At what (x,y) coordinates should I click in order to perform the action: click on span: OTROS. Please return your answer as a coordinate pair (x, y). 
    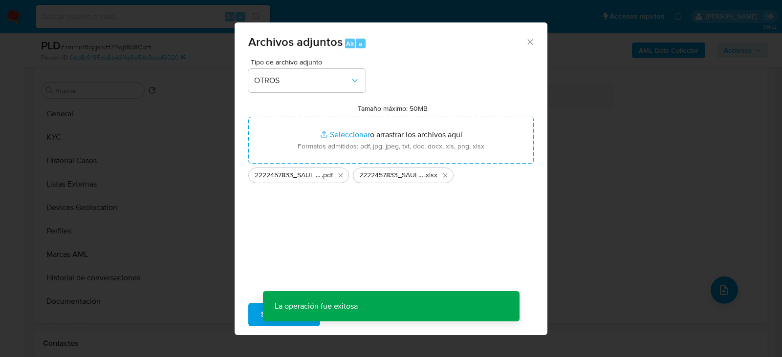
    Looking at the image, I should click on (302, 81).